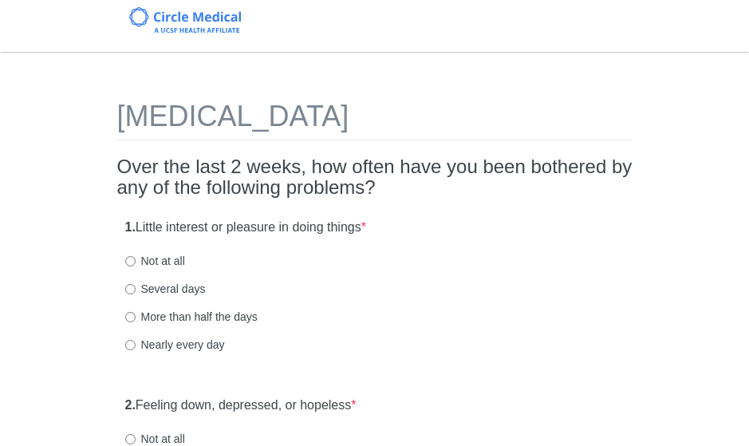 The image size is (749, 446). I want to click on label: Little interest or pleasure in doing things, so click(246, 227).